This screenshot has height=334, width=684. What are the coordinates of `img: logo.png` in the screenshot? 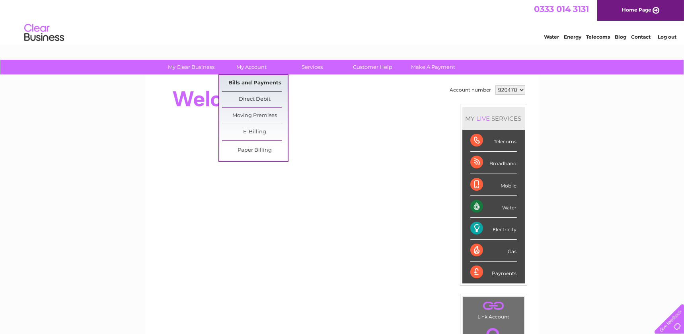 It's located at (44, 33).